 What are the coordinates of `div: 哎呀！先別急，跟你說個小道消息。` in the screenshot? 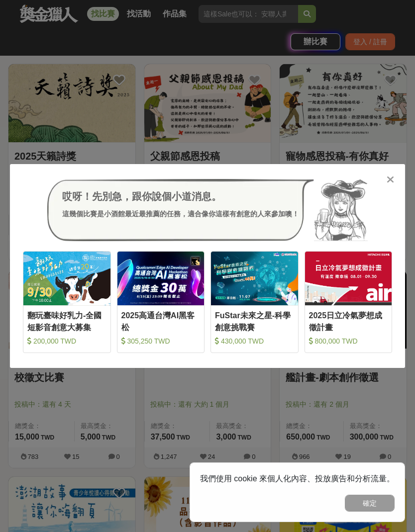 It's located at (181, 196).